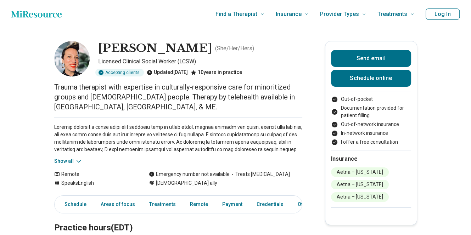  What do you see at coordinates (119, 73) in the screenshot?
I see `div: Accepting clients` at bounding box center [119, 73].